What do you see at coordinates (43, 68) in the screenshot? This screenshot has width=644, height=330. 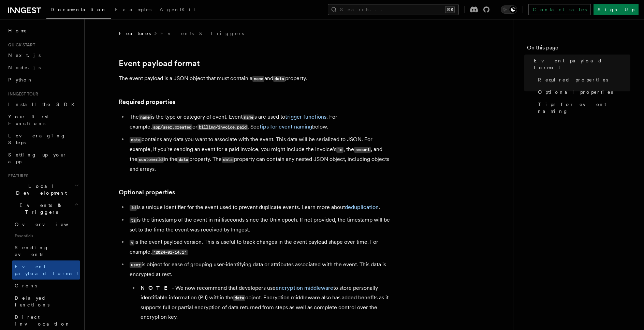 I see `a: Node.js` at bounding box center [43, 68].